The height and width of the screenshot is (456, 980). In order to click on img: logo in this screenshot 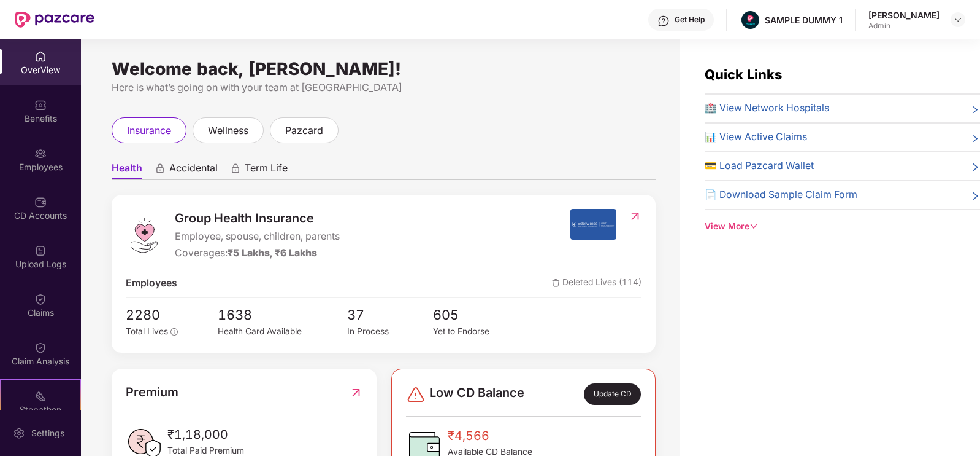, I will do `click(144, 235)`.